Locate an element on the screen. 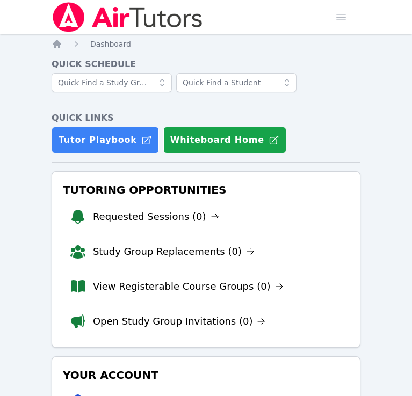  h3: Tutoring Opportunities is located at coordinates (206, 190).